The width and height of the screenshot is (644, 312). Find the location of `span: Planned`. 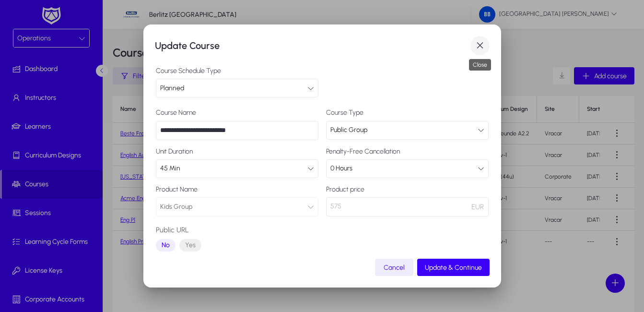

span: Planned is located at coordinates (172, 88).